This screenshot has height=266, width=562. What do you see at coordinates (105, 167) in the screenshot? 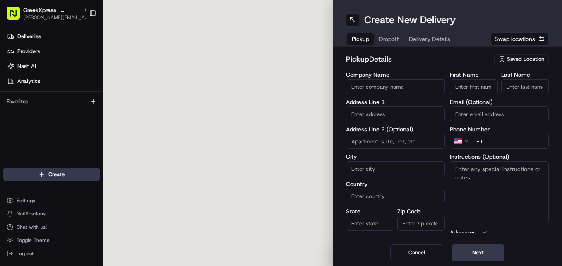
I see `span: API Documentation` at bounding box center [105, 167].